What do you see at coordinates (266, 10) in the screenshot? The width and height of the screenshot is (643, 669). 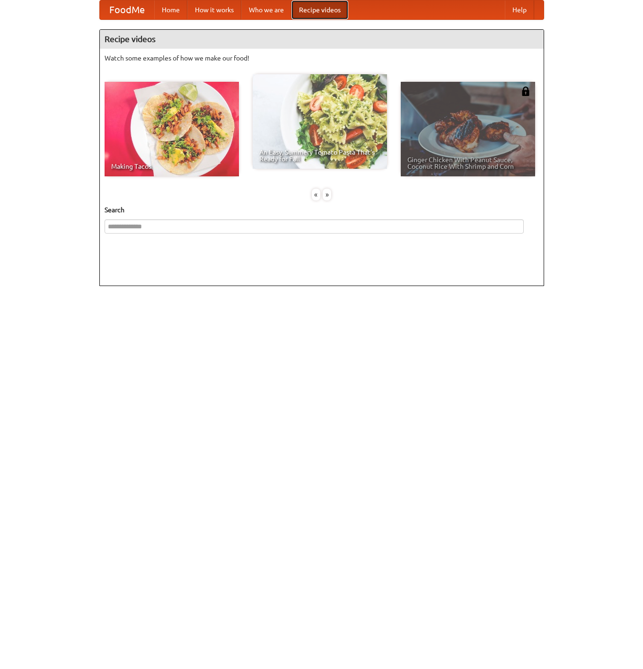 I see `a: Who we are` at bounding box center [266, 10].